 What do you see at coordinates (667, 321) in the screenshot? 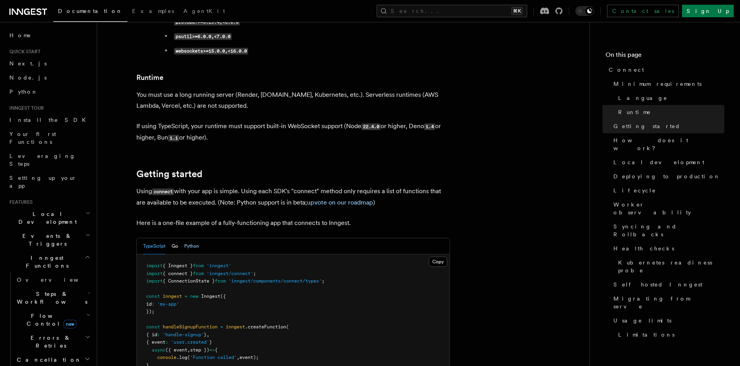
I see `a: Usage limits` at bounding box center [667, 321].